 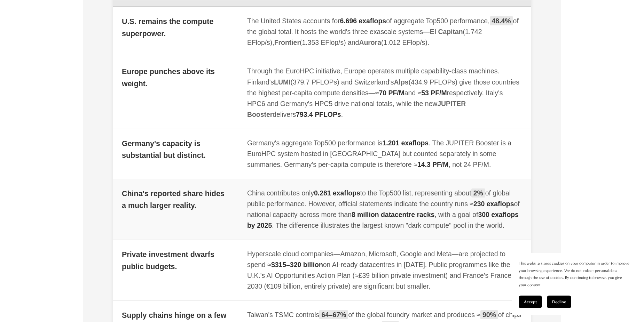 I want to click on span: 6.696 exaflops, so click(x=363, y=21).